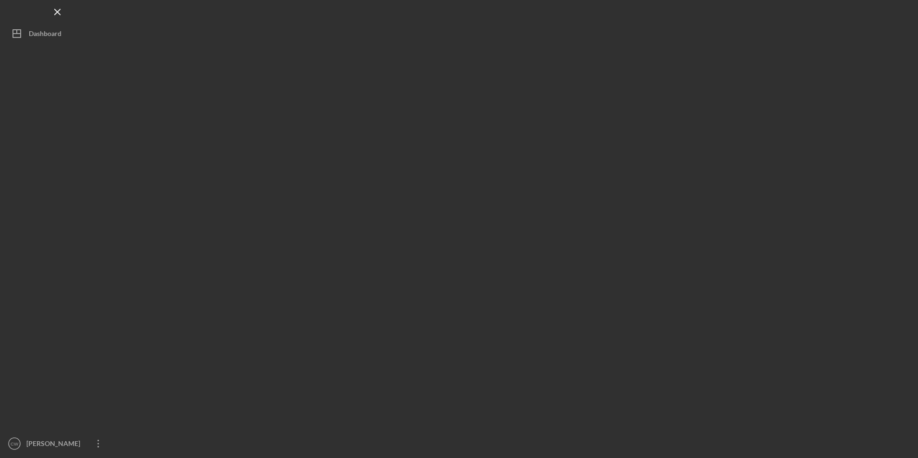 This screenshot has height=458, width=918. Describe the element at coordinates (14, 443) in the screenshot. I see `text: CW` at that location.